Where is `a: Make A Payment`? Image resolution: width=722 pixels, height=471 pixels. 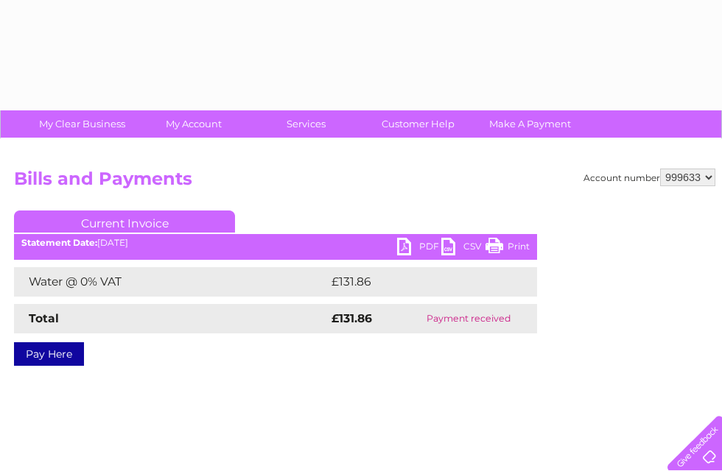 a: Make A Payment is located at coordinates (529, 124).